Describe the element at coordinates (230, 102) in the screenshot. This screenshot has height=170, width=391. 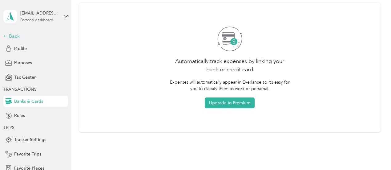
I see `button: Upgrade to Premium` at that location.